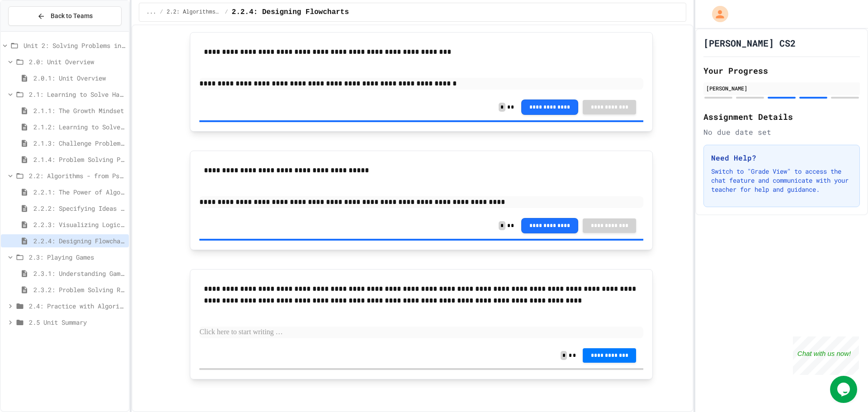 Image resolution: width=868 pixels, height=412 pixels. I want to click on h3: Need Help?, so click(781, 158).